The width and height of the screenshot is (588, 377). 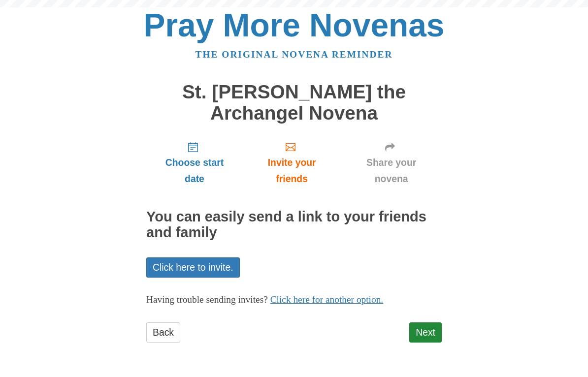 What do you see at coordinates (194, 171) in the screenshot?
I see `span: Choose start date` at bounding box center [194, 171].